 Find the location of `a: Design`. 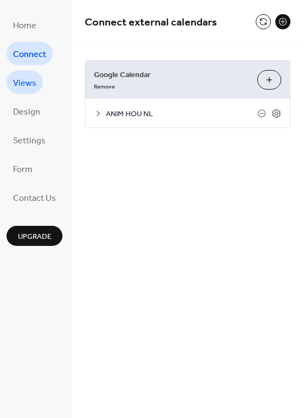

a: Design is located at coordinates (27, 111).